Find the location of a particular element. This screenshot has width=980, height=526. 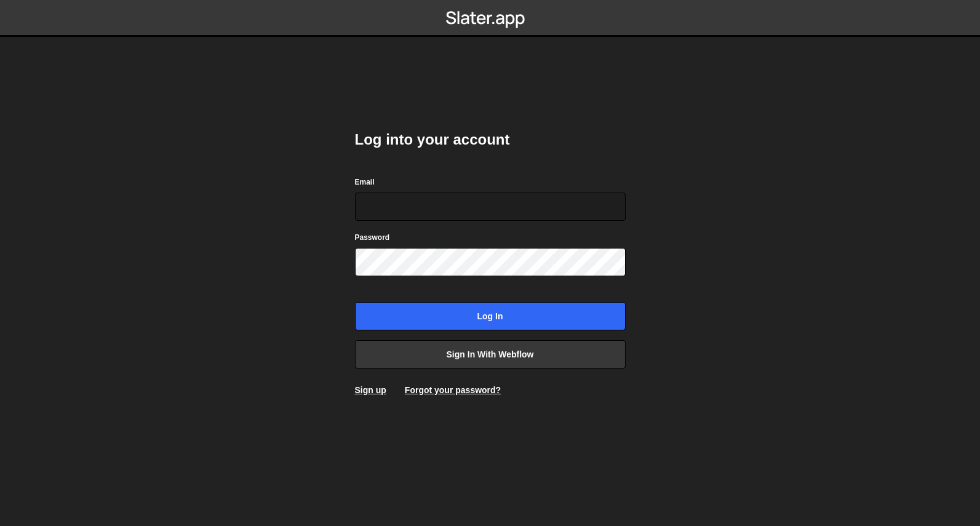

label: Password is located at coordinates (372, 237).